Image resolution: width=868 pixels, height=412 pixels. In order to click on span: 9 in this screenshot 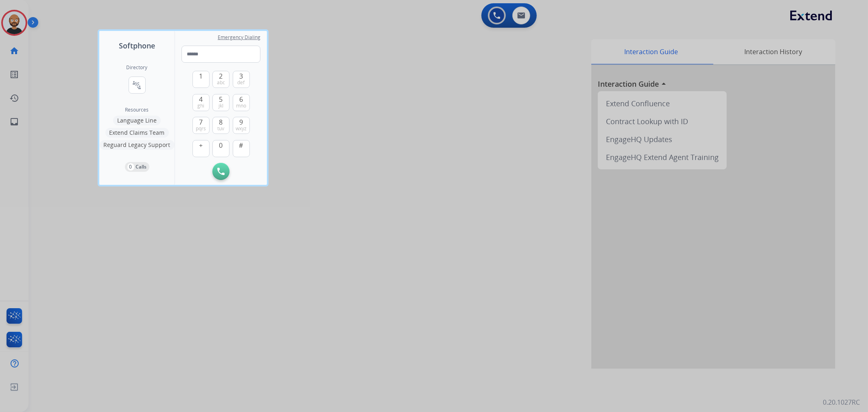, I will do `click(241, 122)`.